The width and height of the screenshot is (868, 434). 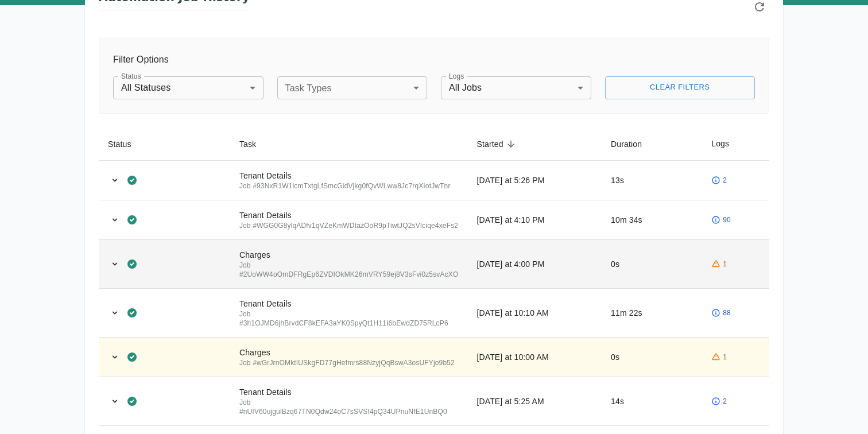 What do you see at coordinates (188, 88) in the screenshot?
I see `div: All Statuses` at bounding box center [188, 88].